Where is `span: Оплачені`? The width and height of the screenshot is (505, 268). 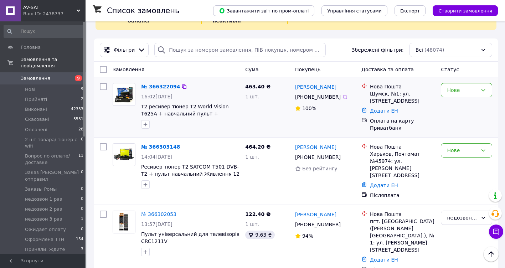
span: Оплачені is located at coordinates (36, 130).